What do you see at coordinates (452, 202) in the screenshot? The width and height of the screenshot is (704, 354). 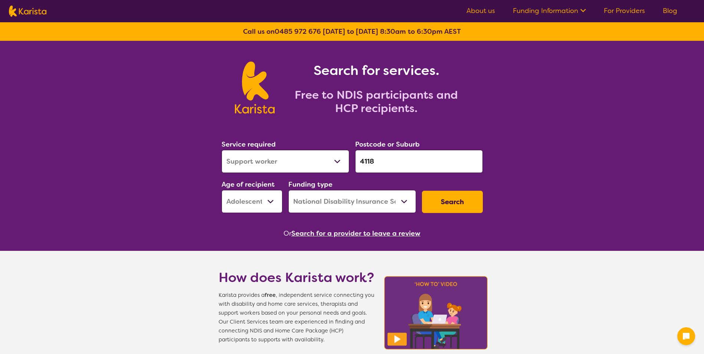 I see `button: Search` at bounding box center [452, 202].